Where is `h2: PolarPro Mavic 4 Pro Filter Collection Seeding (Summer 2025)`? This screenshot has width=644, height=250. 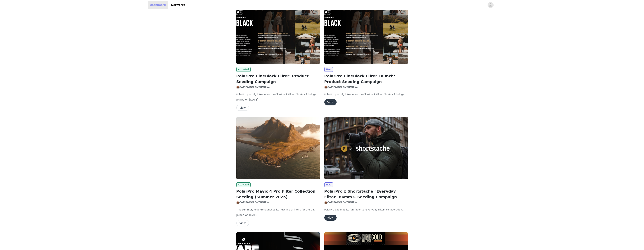 h2: PolarPro Mavic 4 Pro Filter Collection Seeding (Summer 2025) is located at coordinates (278, 194).